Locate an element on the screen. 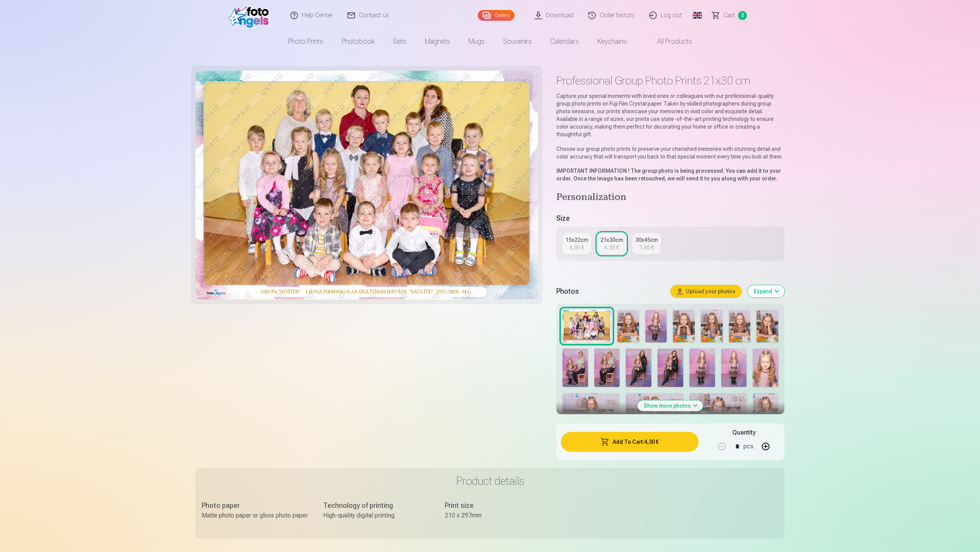  h5: Size is located at coordinates (671, 218).